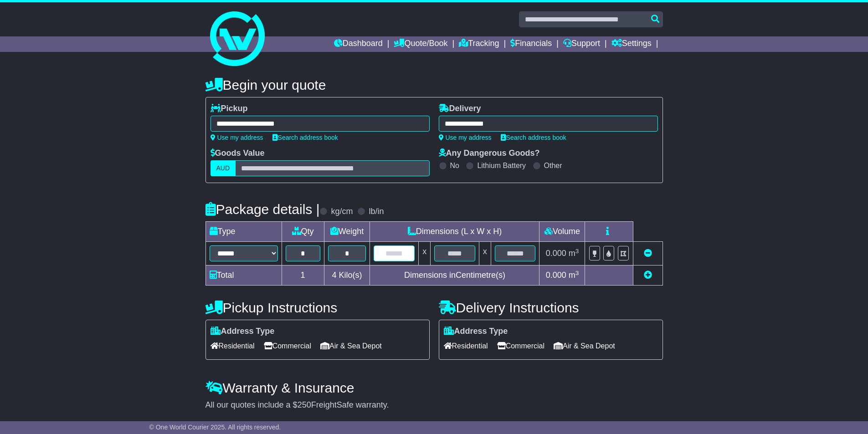 The width and height of the screenshot is (868, 434). I want to click on label: Pickup, so click(229, 109).